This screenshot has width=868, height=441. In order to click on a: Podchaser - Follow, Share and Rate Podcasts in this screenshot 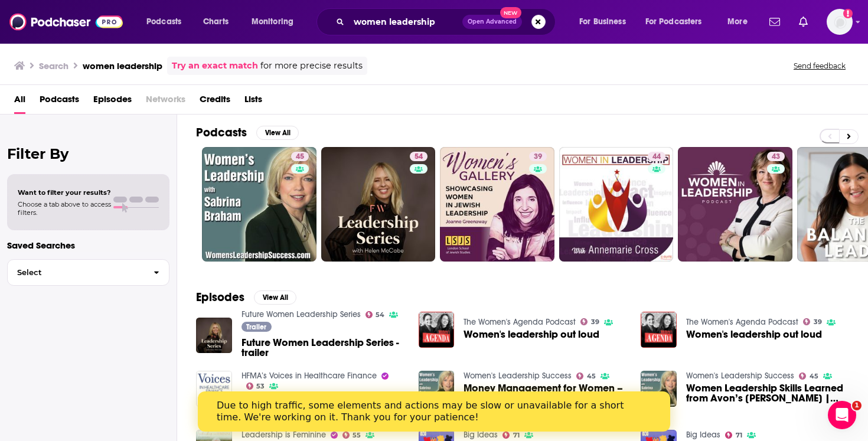, I will do `click(66, 22)`.